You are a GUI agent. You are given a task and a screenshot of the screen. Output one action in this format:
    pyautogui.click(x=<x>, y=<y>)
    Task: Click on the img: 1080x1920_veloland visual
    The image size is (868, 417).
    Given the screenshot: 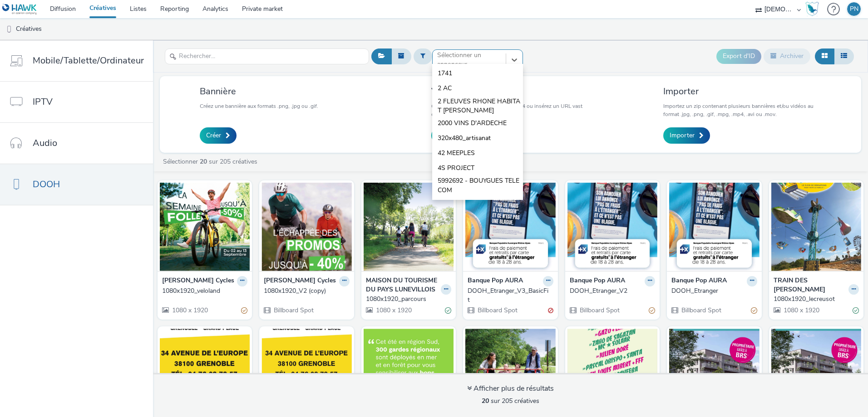 What is the action you would take?
    pyautogui.click(x=205, y=227)
    